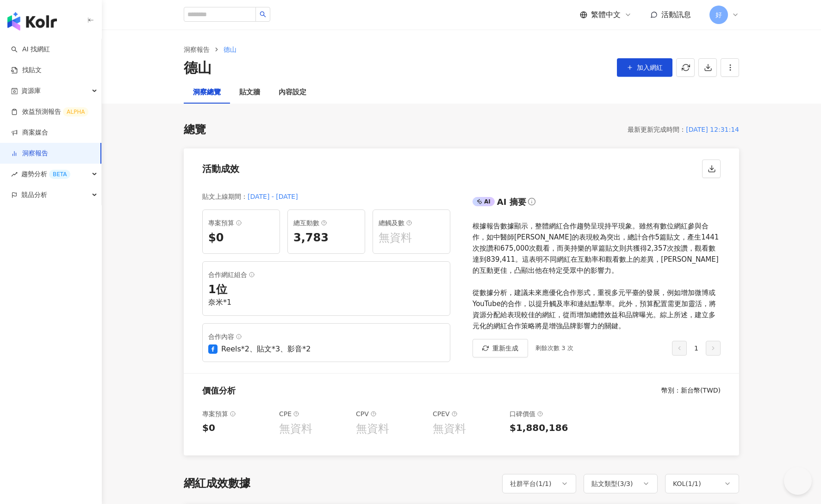 The image size is (821, 504). What do you see at coordinates (412, 223) in the screenshot?
I see `div: 總觸及數` at bounding box center [412, 223].